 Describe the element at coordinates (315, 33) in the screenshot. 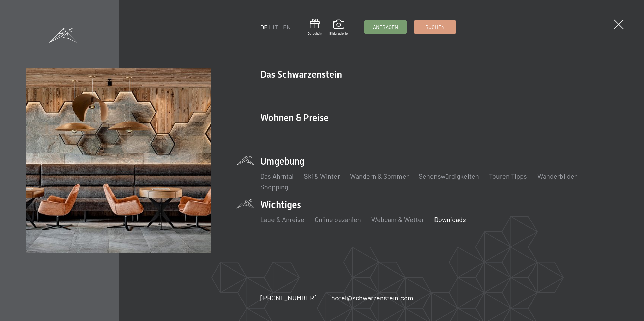

I see `span: Gutschein` at that location.